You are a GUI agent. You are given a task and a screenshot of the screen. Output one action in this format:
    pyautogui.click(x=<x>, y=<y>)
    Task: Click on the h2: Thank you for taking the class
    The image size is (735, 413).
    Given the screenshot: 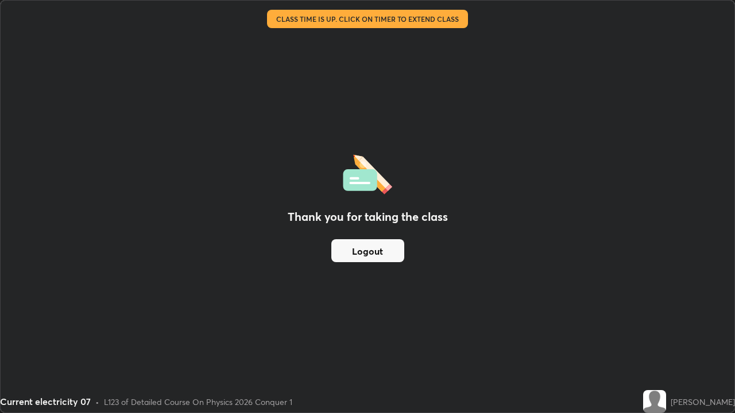 What is the action you would take?
    pyautogui.click(x=367, y=217)
    